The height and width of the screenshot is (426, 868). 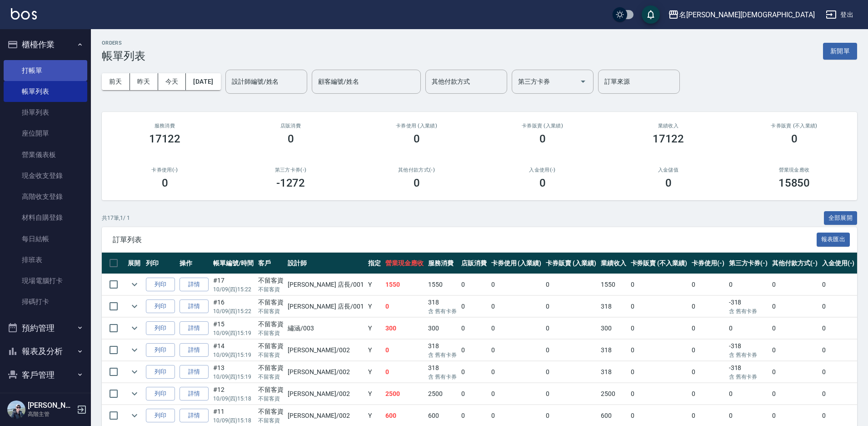 I want to click on th: 展開, so click(x=135, y=263).